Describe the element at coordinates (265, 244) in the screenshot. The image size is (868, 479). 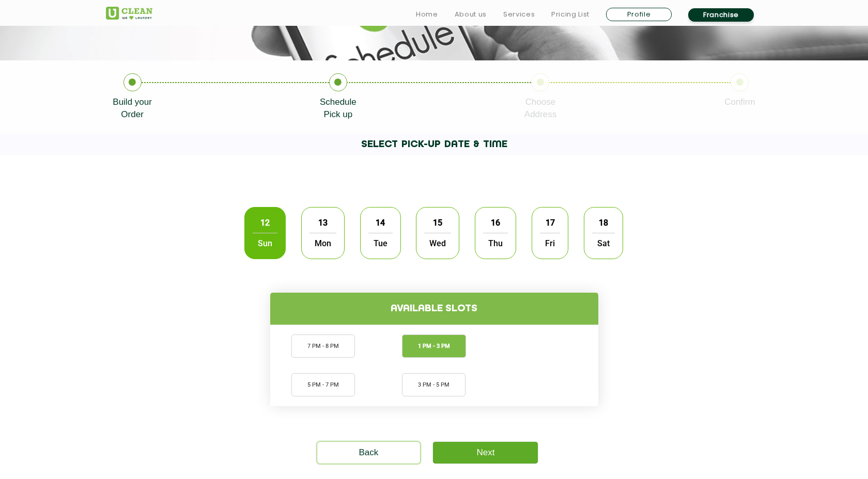
I see `span: Sun` at that location.